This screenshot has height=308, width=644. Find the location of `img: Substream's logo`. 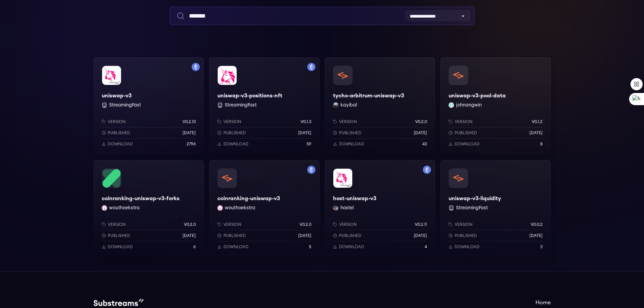

img: Substream's logo is located at coordinates (119, 303).